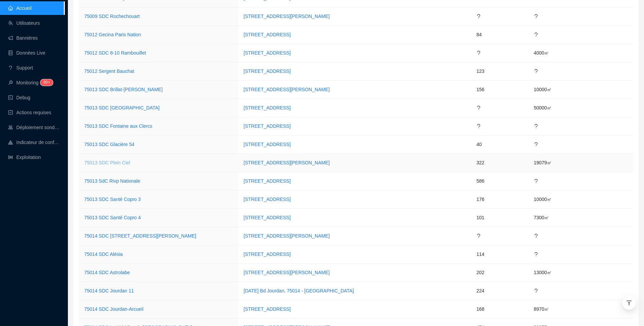 This screenshot has width=644, height=326. Describe the element at coordinates (23, 38) in the screenshot. I see `a: notificationBannières` at that location.